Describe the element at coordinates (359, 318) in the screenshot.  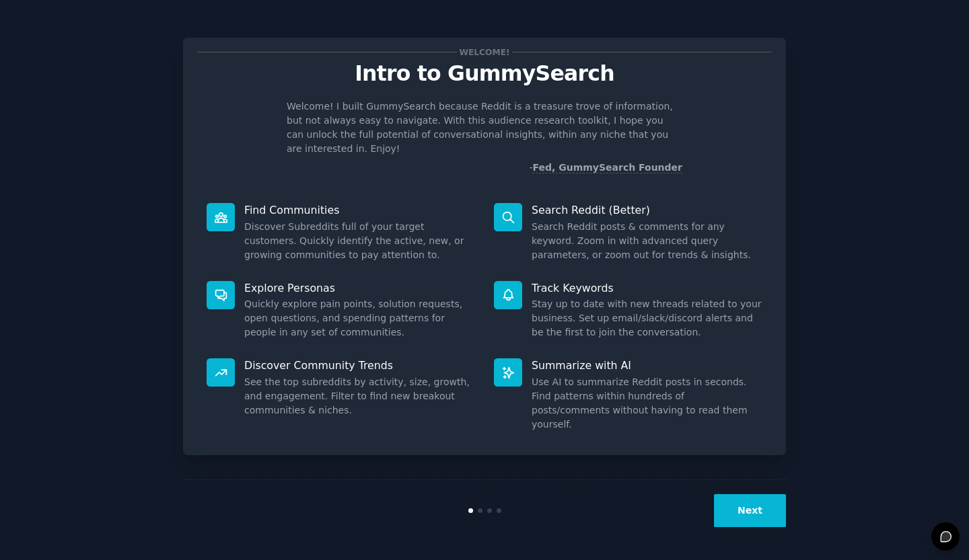
I see `dd: Quickly explore pain points, solution requests, open questions, and spending patterns for people ...` at that location.